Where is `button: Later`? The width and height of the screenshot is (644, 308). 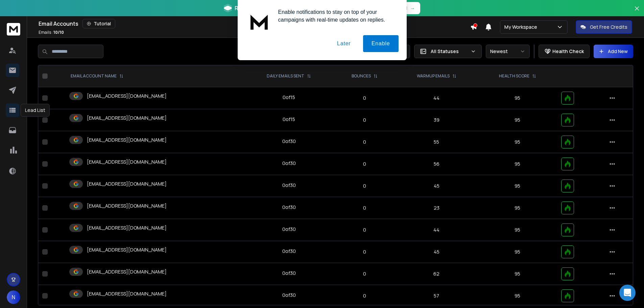
button: Later is located at coordinates (344, 44).